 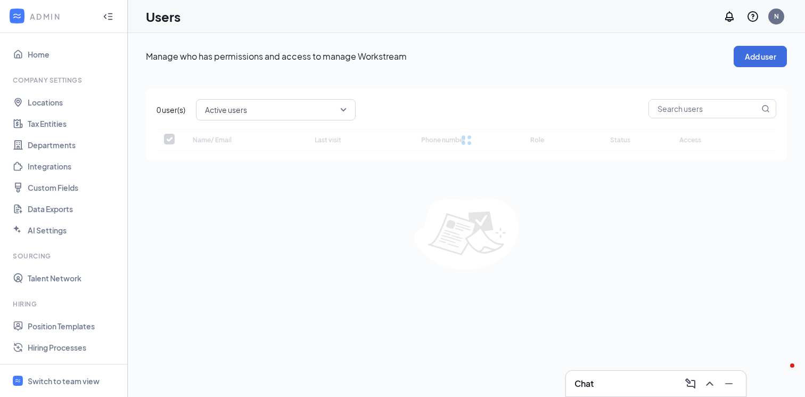 What do you see at coordinates (73, 347) in the screenshot?
I see `a: Hiring Processes` at bounding box center [73, 347].